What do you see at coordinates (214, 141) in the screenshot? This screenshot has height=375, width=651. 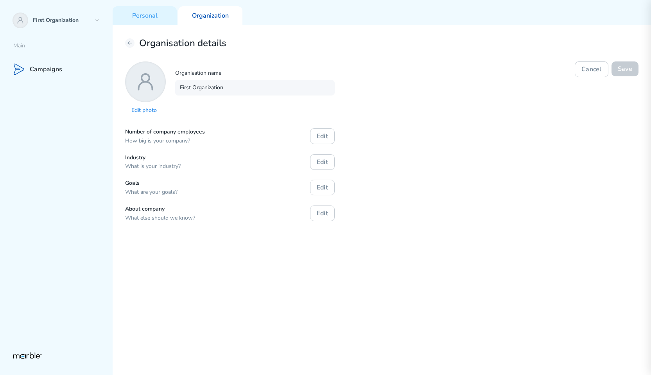 I see `p: How big is your company?` at bounding box center [214, 141].